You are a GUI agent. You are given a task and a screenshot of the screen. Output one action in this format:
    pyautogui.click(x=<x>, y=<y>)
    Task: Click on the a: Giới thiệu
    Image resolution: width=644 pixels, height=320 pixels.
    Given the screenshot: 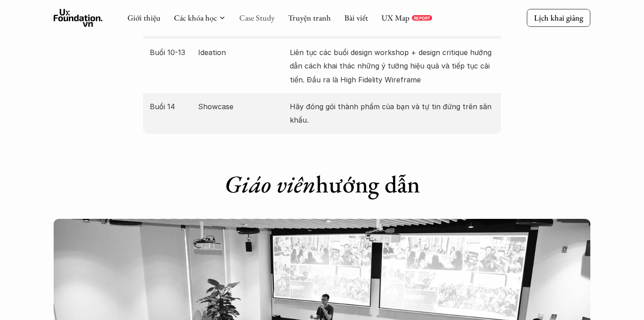 What is the action you would take?
    pyautogui.click(x=144, y=17)
    